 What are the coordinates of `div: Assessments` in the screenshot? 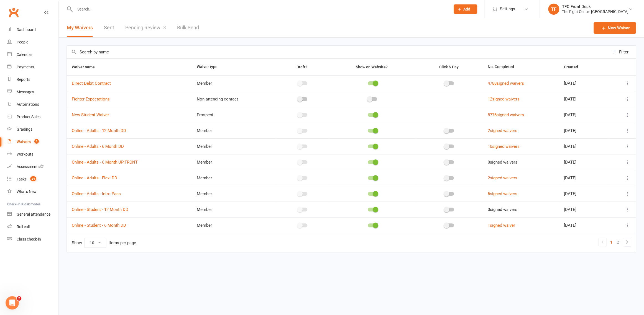 It's located at (30, 167).